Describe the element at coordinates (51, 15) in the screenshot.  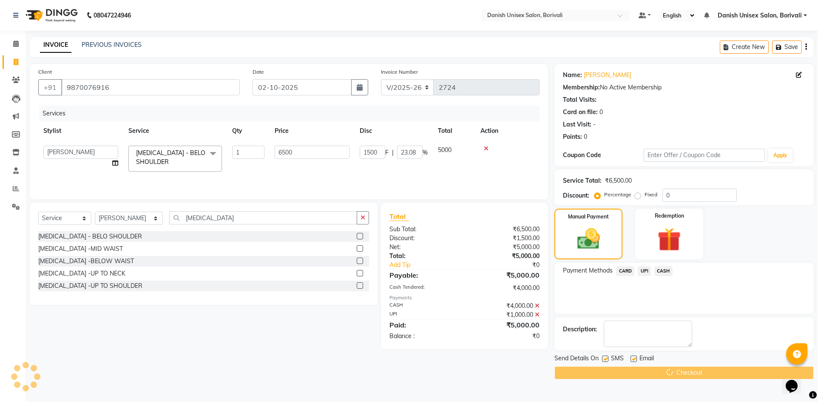
I see `img: logo` at that location.